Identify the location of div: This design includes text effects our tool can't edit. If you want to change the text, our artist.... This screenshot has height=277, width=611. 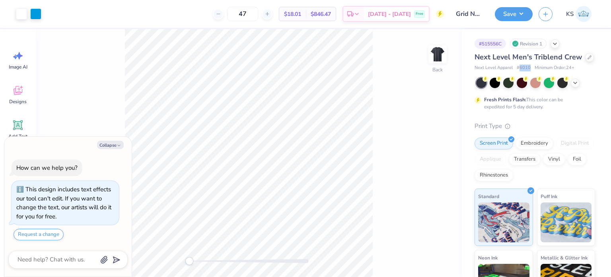
(64, 203).